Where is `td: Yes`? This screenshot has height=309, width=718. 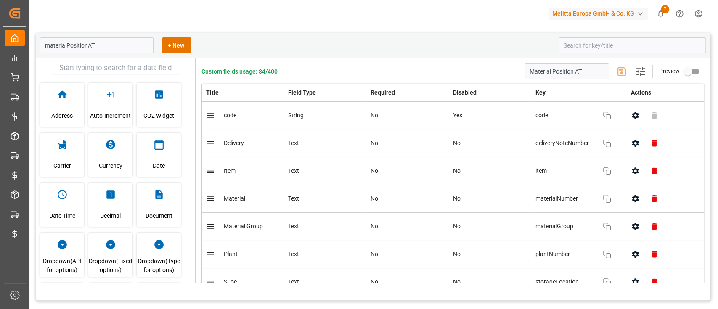
td: Yes is located at coordinates (490, 116).